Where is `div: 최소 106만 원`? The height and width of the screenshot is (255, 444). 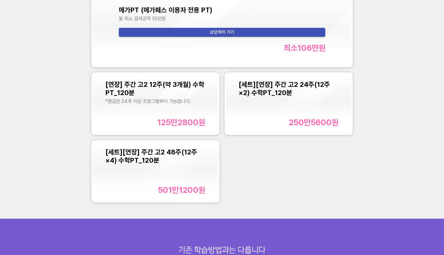 div: 최소 106만 원 is located at coordinates (305, 48).